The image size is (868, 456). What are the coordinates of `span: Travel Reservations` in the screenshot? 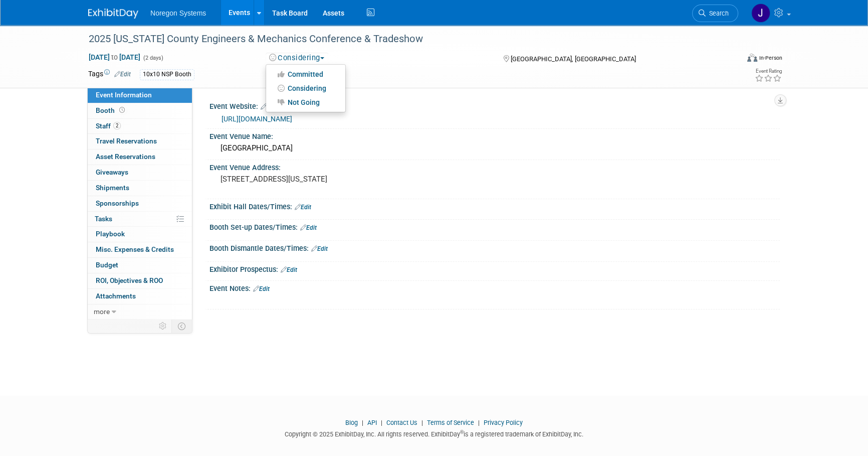 It's located at (127, 141).